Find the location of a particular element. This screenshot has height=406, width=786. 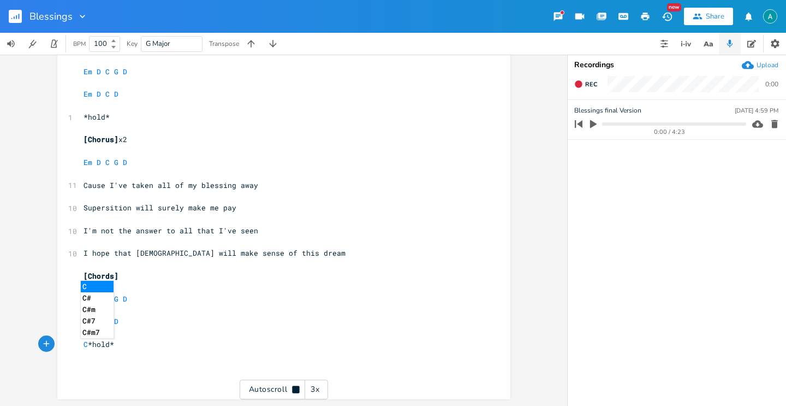

li: C#m is located at coordinates (97, 309).